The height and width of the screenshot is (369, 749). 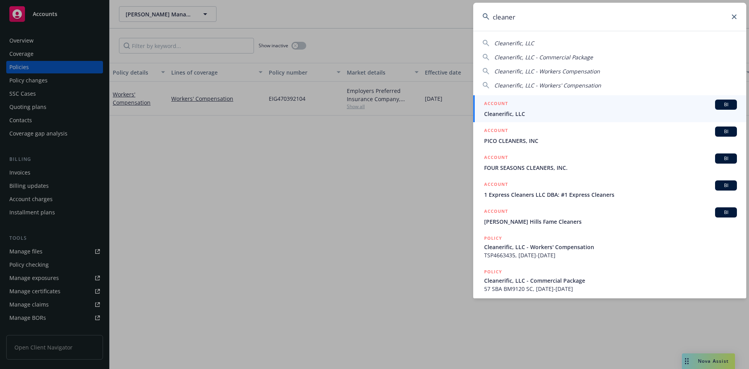 I want to click on span: PICO CLEANERS, INC, so click(x=611, y=140).